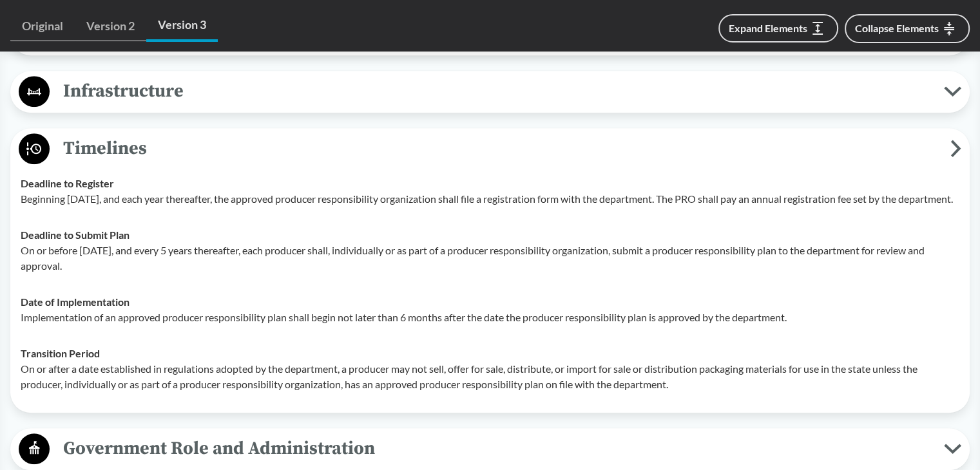 The width and height of the screenshot is (980, 470). Describe the element at coordinates (110, 26) in the screenshot. I see `a: Version 2` at that location.